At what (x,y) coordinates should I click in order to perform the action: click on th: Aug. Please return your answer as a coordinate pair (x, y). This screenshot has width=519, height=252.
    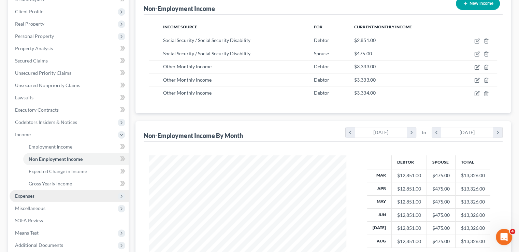
    Looking at the image, I should click on (379, 241).